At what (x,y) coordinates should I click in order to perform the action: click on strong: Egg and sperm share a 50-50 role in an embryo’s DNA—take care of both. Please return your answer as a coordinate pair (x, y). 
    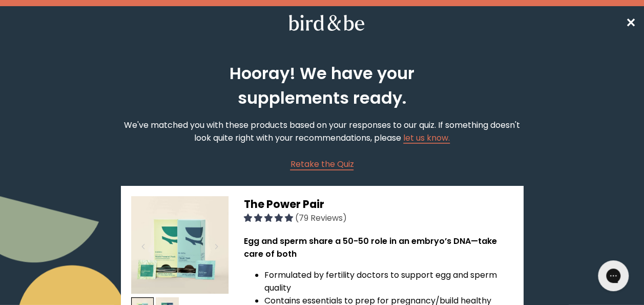
    Looking at the image, I should click on (370, 247).